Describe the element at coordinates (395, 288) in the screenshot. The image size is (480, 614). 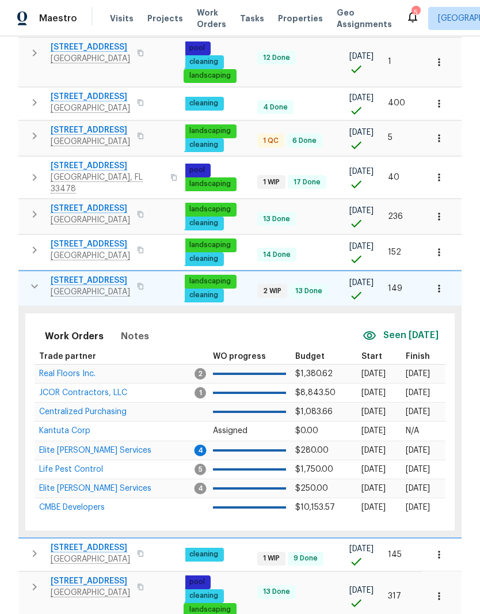
I see `span: 149` at that location.